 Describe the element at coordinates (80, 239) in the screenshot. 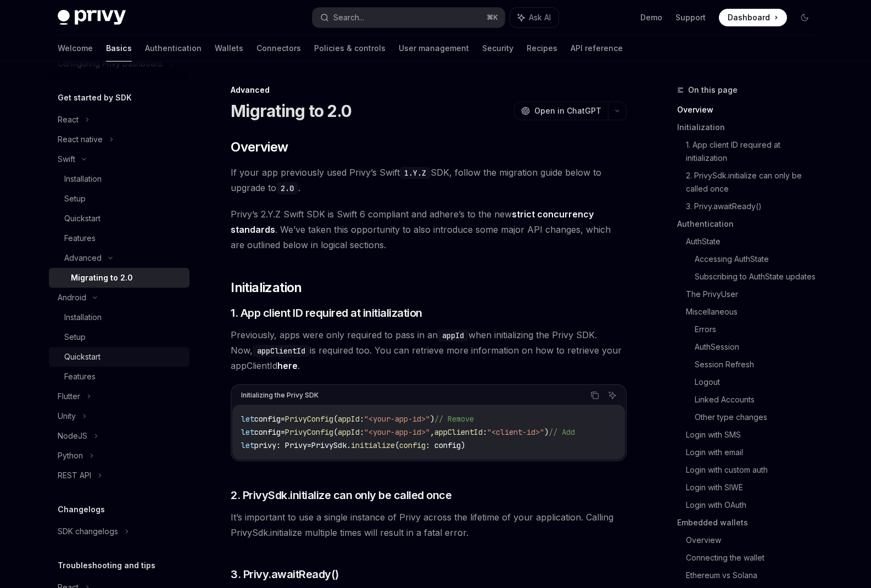

I see `div: Features` at that location.